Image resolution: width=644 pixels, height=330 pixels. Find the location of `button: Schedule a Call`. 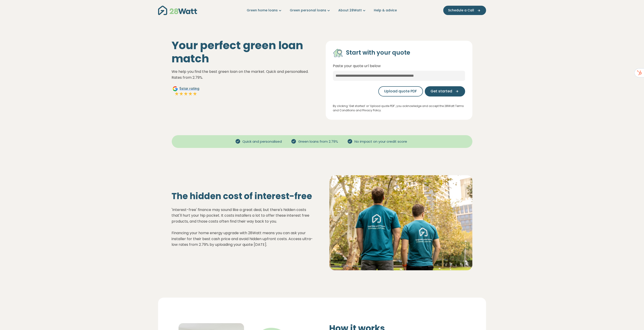

button: Schedule a Call is located at coordinates (464, 10).